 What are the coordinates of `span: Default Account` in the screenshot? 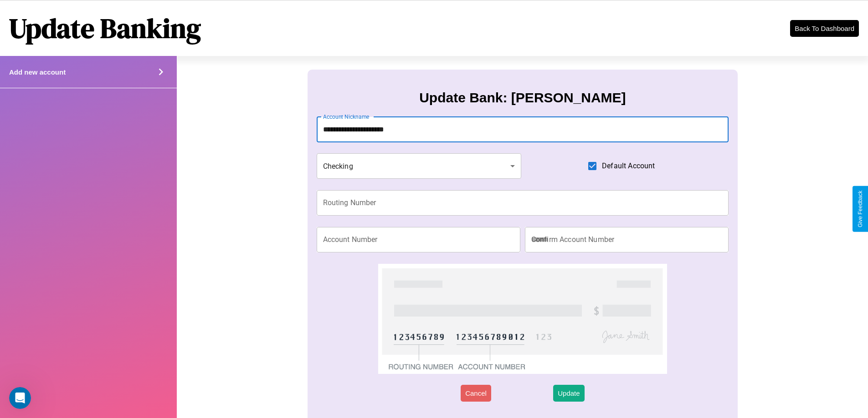 It's located at (628, 166).